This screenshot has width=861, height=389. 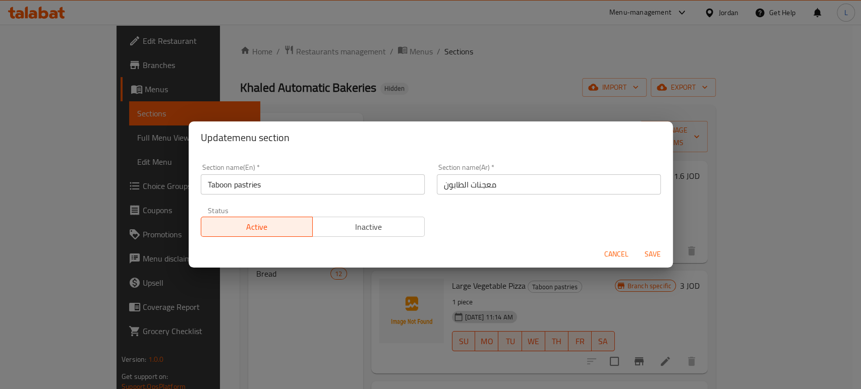 What do you see at coordinates (653, 254) in the screenshot?
I see `button: Save` at bounding box center [653, 254].